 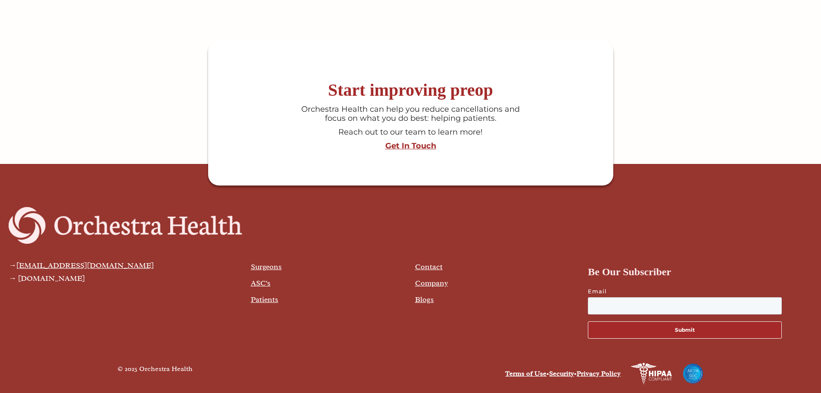 What do you see at coordinates (696, 291) in the screenshot?
I see `label: Email` at bounding box center [696, 291].